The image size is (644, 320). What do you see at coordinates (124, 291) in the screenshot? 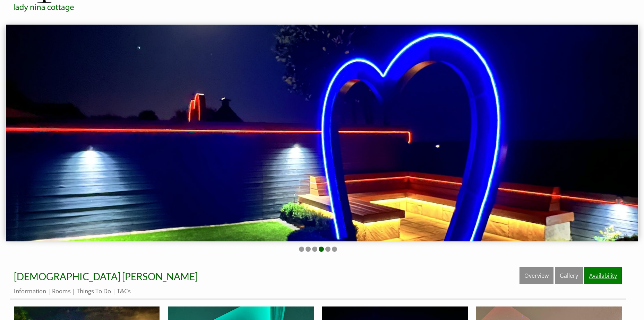
I see `a: T&Cs` at bounding box center [124, 291].